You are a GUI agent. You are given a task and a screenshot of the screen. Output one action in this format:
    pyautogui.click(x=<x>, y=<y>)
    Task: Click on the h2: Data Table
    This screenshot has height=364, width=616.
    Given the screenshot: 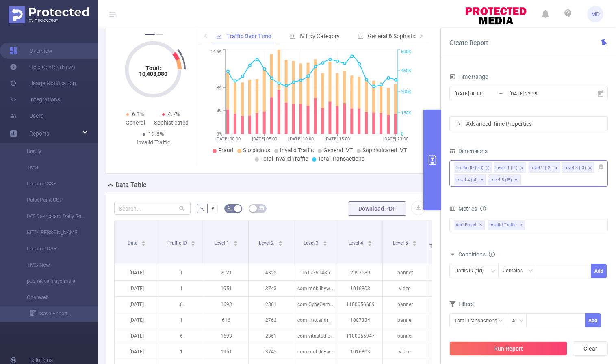 What is the action you would take?
    pyautogui.click(x=131, y=185)
    